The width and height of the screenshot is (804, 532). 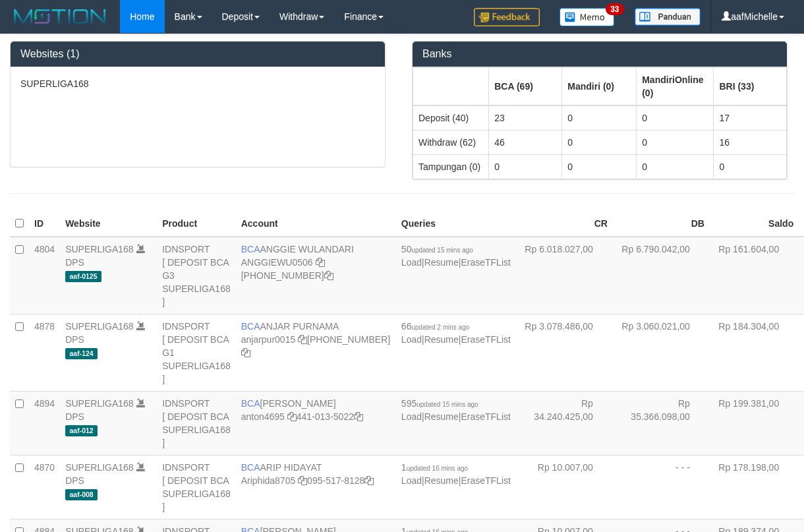 What do you see at coordinates (750, 118) in the screenshot?
I see `td: 17` at bounding box center [750, 118].